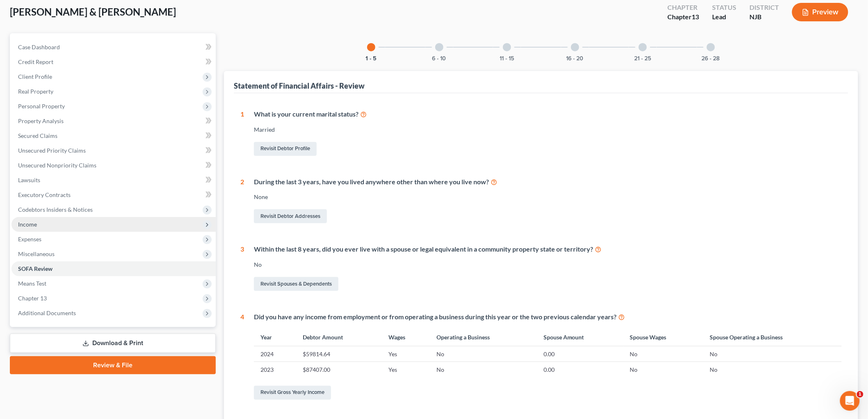 This screenshot has width=868, height=419. I want to click on span: Personal Property, so click(41, 106).